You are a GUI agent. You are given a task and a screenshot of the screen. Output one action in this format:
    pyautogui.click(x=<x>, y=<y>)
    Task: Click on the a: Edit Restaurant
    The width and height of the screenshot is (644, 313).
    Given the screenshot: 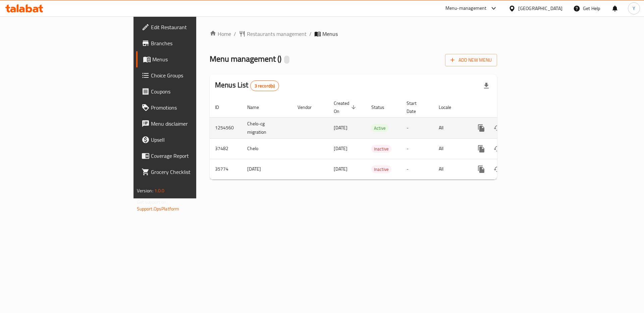 What is the action you would take?
    pyautogui.click(x=188, y=27)
    